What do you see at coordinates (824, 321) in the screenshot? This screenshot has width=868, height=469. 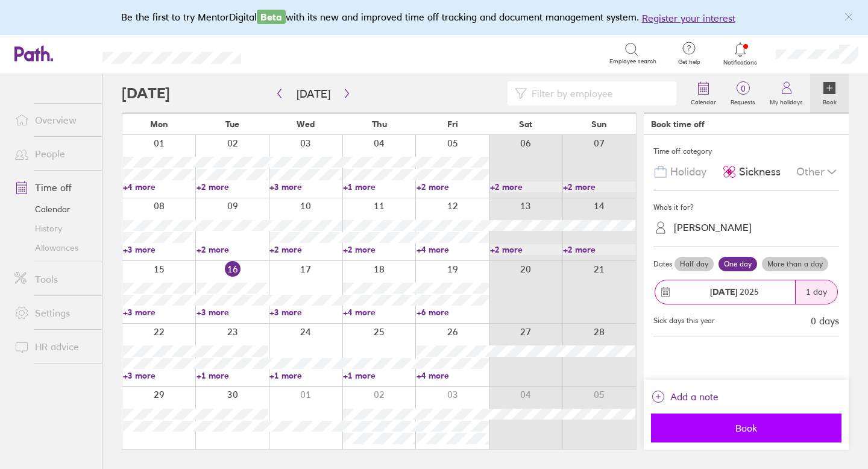 I see `div: 0 days` at bounding box center [824, 321].